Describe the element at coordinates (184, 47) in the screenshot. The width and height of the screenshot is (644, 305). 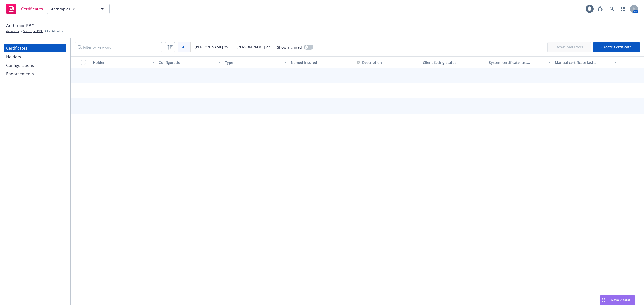
I see `span: All` at that location.